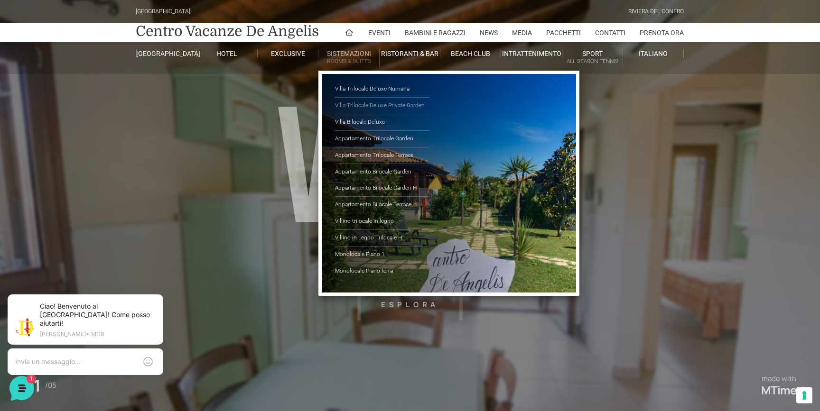 The width and height of the screenshot is (820, 411). I want to click on a: Monolocale Piano 1, so click(382, 255).